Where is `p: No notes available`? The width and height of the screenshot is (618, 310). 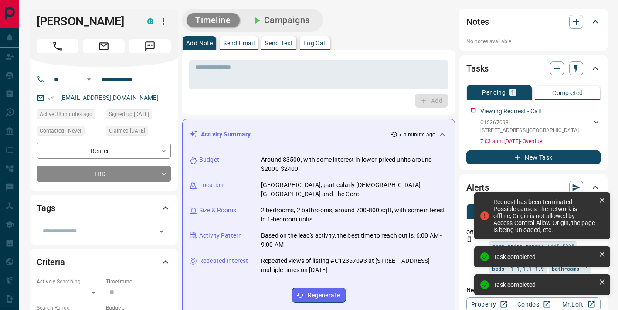 p: No notes available is located at coordinates (534, 41).